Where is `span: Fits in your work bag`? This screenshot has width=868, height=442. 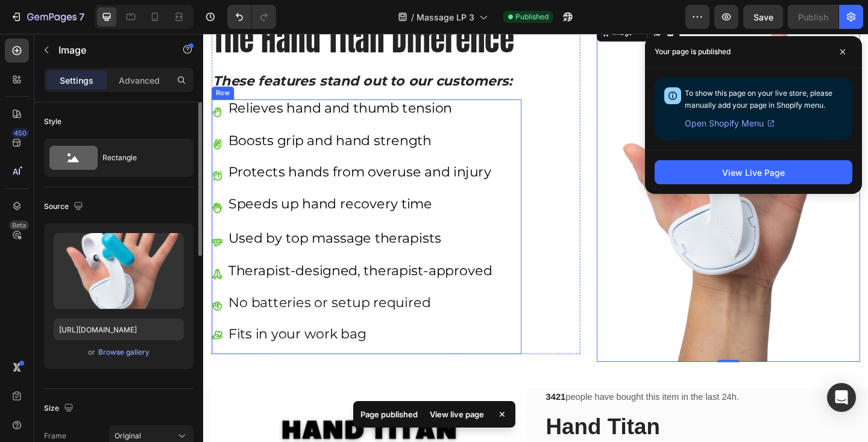 span: Fits in your work bag is located at coordinates (101, 326).